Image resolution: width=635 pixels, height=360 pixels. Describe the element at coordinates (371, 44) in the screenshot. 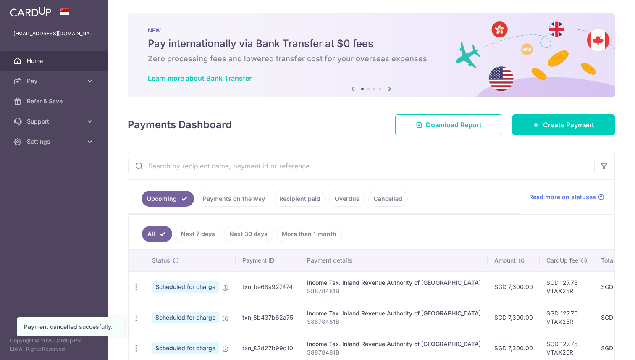

I see `h5: Pay internationally via Bank Transfer at $0 fees` at that location.